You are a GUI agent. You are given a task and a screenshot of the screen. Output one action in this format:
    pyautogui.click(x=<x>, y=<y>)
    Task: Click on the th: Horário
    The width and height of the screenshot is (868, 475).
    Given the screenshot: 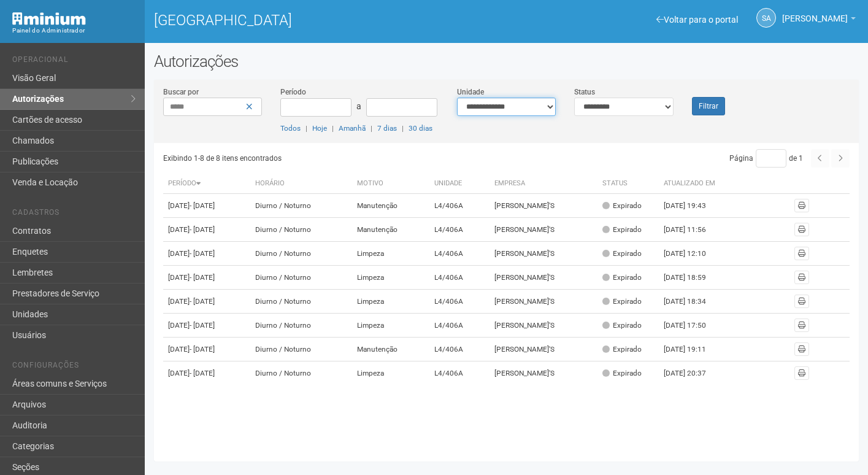 What is the action you would take?
    pyautogui.click(x=301, y=184)
    